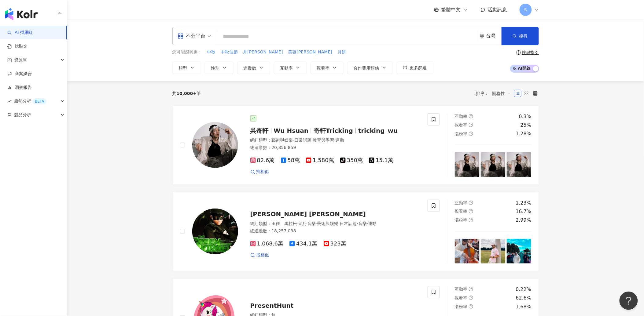 The width and height of the screenshot is (644, 316). What do you see at coordinates (215, 145) in the screenshot?
I see `img: KOL Avatar` at bounding box center [215, 145].